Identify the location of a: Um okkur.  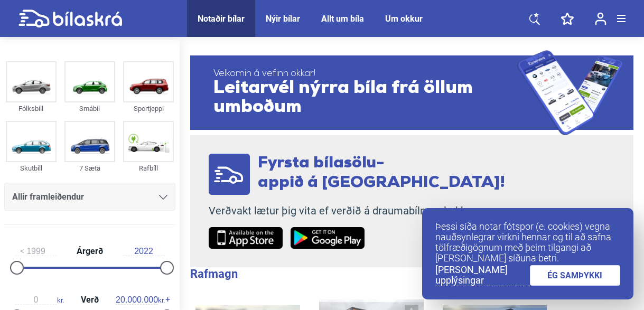
(404, 19).